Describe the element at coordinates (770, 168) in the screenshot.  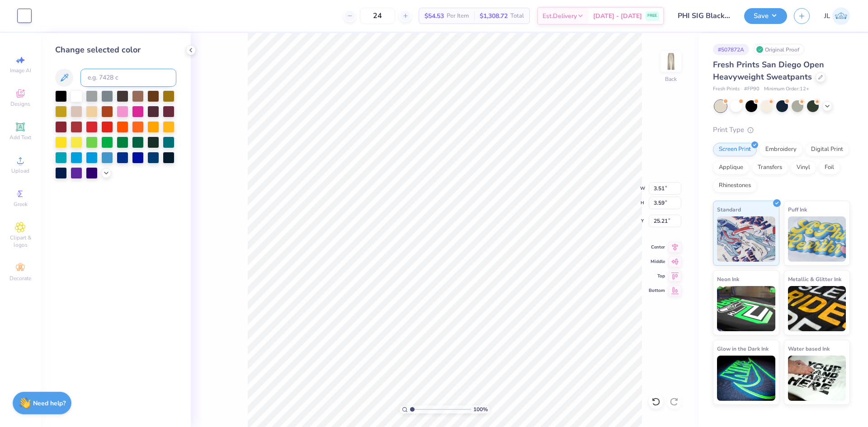
I see `div: Transfers` at that location.